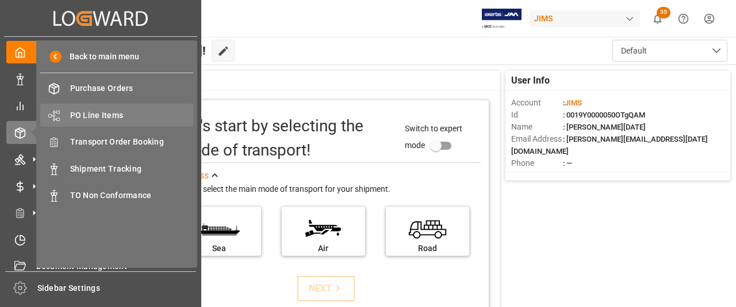 This screenshot has width=736, height=307. I want to click on span: User Info, so click(530, 81).